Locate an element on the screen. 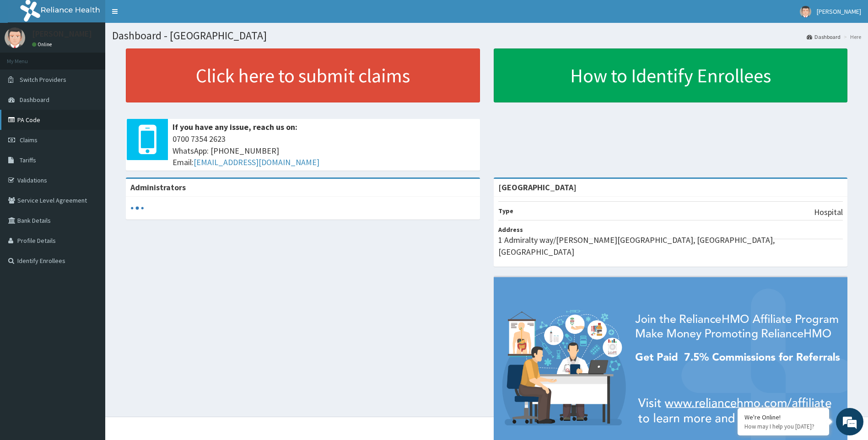 This screenshot has width=868, height=440. b: Administrators is located at coordinates (158, 187).